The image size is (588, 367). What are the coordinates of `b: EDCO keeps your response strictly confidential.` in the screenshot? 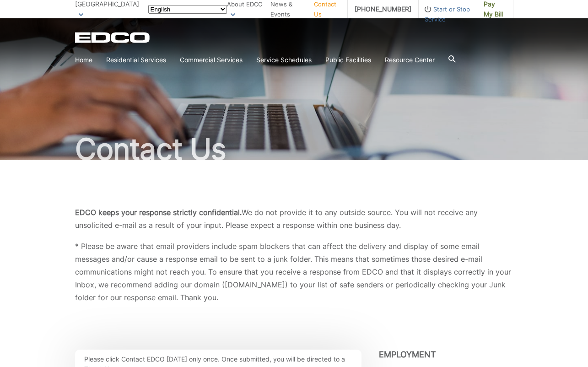 It's located at (159, 212).